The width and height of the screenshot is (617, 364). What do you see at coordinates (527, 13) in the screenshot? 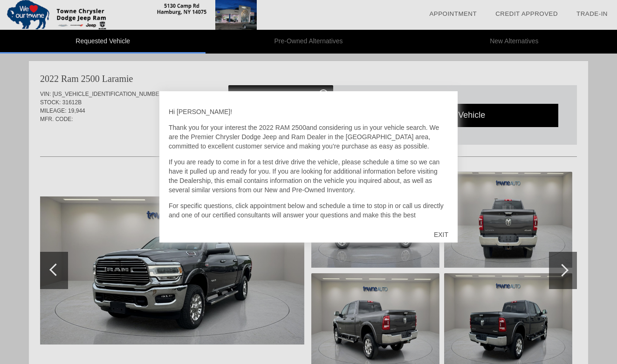
I see `a: Credit Approved` at bounding box center [527, 13].